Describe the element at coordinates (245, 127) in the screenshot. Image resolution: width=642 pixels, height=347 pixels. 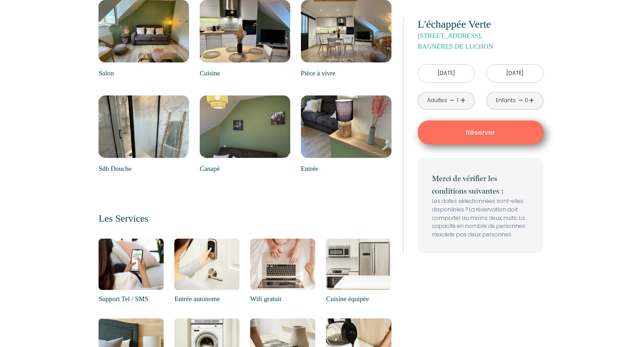
I see `img: 17181944262256.jpeg` at that location.